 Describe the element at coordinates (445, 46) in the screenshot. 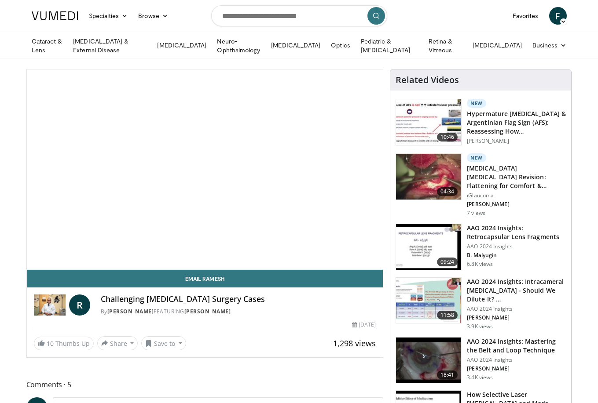

I see `a: Retina & Vitreous` at that location.